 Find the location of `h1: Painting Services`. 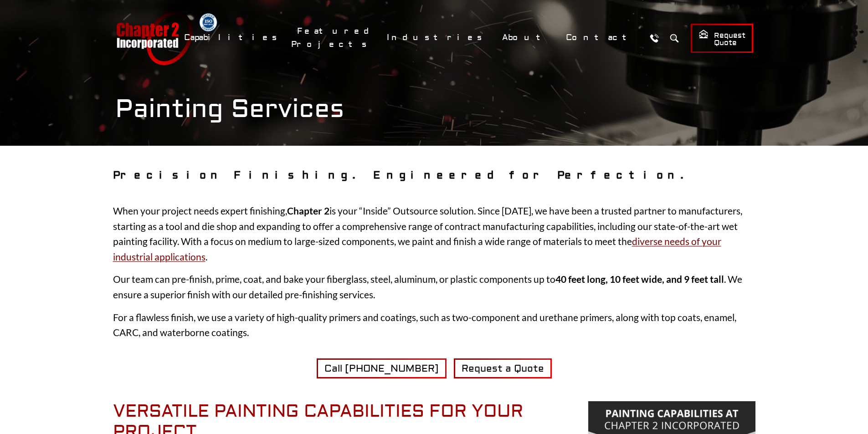

h1: Painting Services is located at coordinates (434, 109).